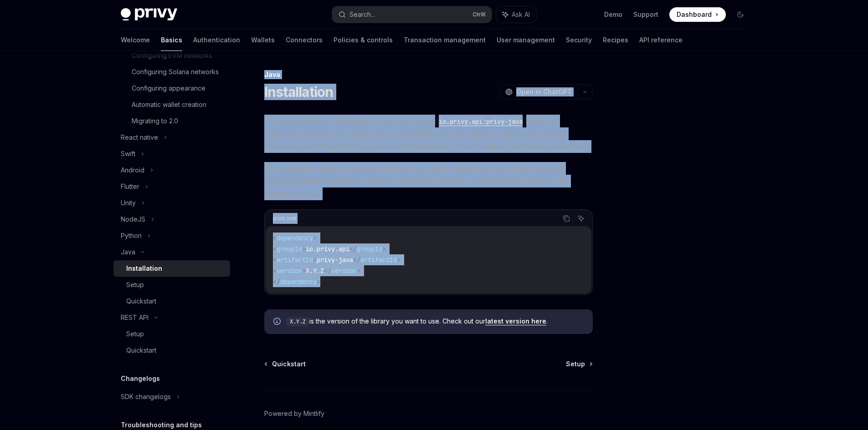 The image size is (868, 430). I want to click on div: Installation, so click(144, 269).